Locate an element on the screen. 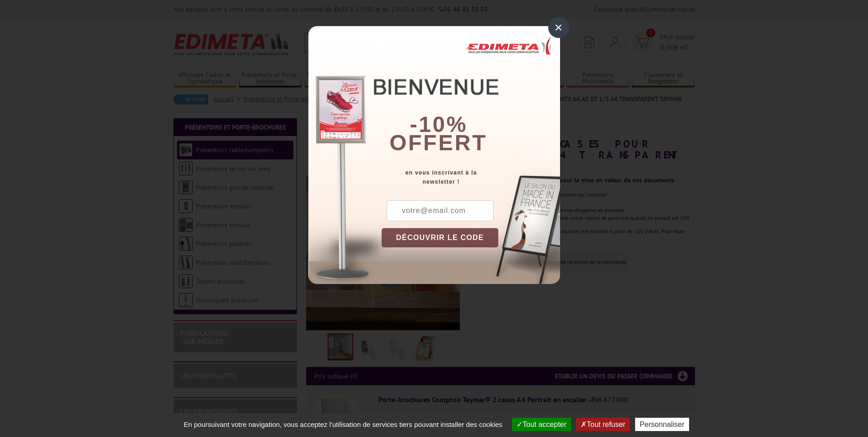 This screenshot has height=437, width=868. span: En poursuivant votre navigation, vous acceptez l'utilisation de services tiers pouvant installer ... is located at coordinates (342, 424).